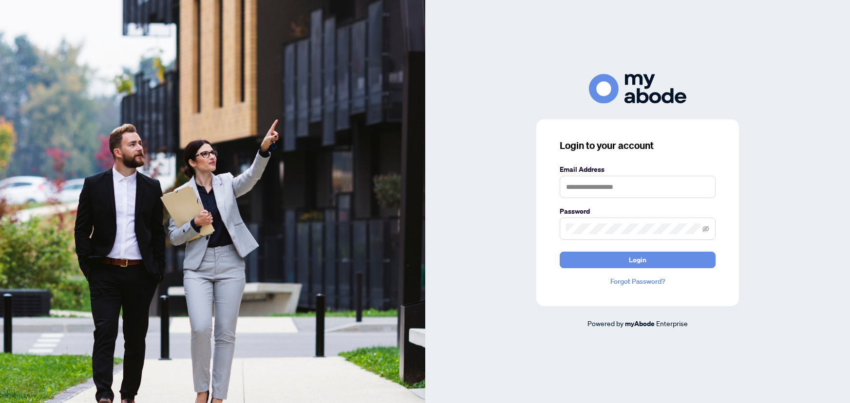 The height and width of the screenshot is (403, 850). Describe the element at coordinates (637, 89) in the screenshot. I see `img: ma-logo` at that location.